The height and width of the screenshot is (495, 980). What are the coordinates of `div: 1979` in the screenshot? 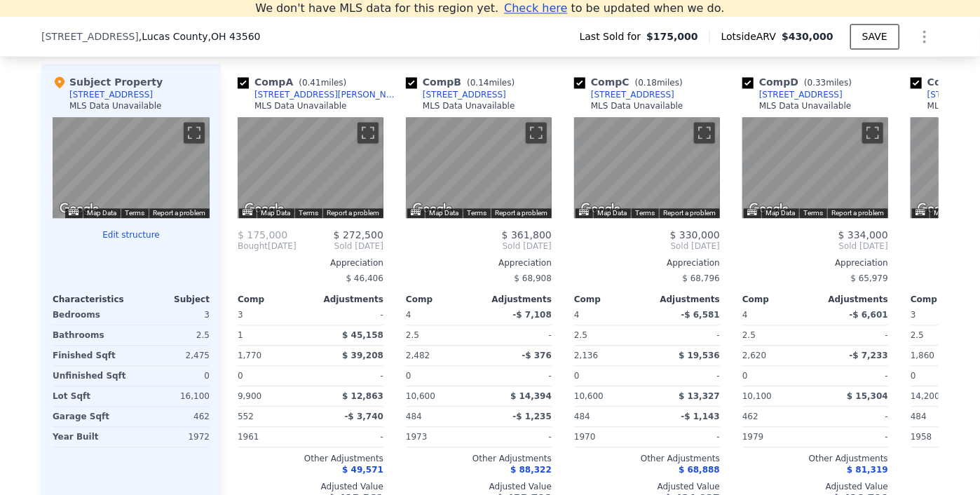 It's located at (777, 437).